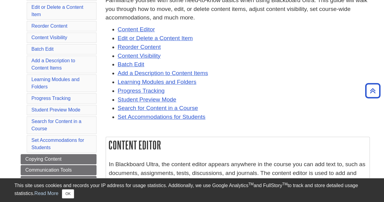 This screenshot has height=202, width=384. What do you see at coordinates (46, 193) in the screenshot?
I see `a: Read More` at bounding box center [46, 193].